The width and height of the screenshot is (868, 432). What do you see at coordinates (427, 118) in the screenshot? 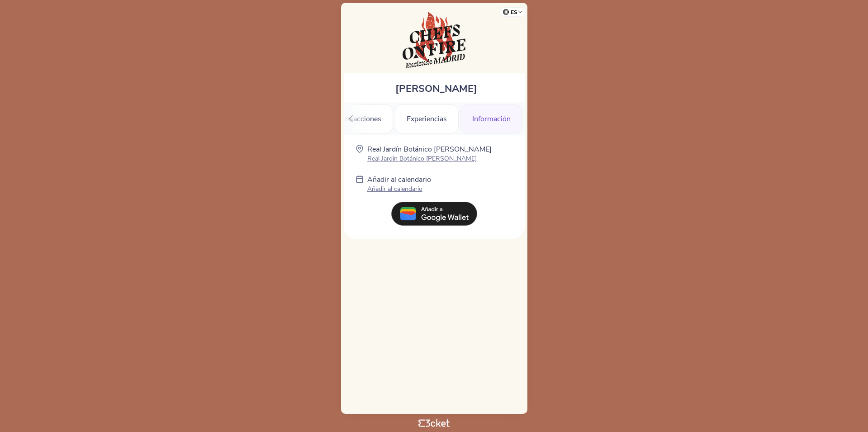
I see `a: Experiencias` at bounding box center [427, 118].